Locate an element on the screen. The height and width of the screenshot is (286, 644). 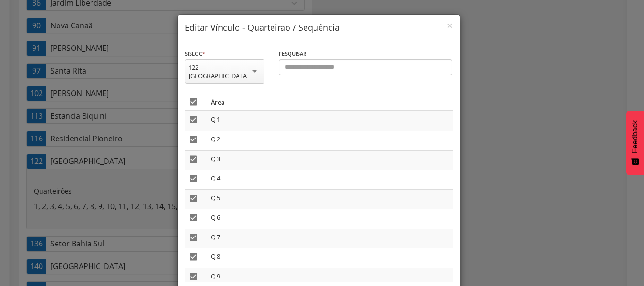
button: Feedback - Mostrar pesquisa is located at coordinates (635, 143).